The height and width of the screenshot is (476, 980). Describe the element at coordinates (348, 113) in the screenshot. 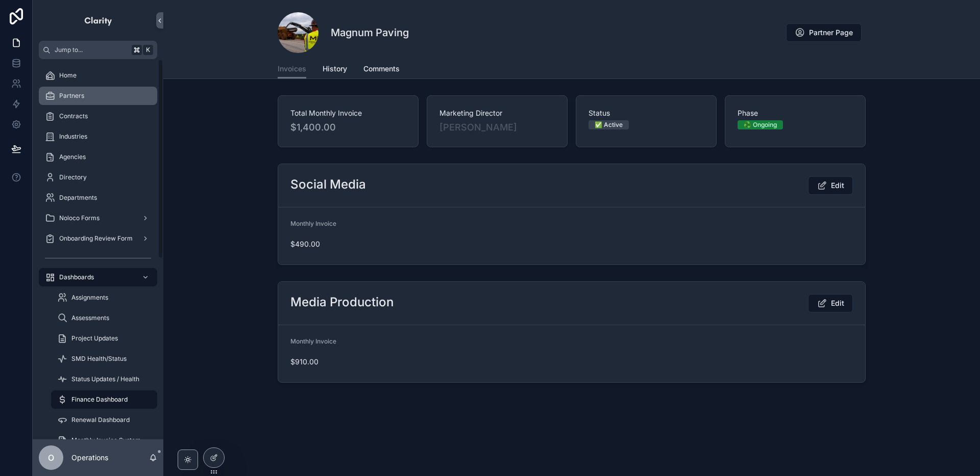

I see `span: Total Monthly Invoice` at that location.